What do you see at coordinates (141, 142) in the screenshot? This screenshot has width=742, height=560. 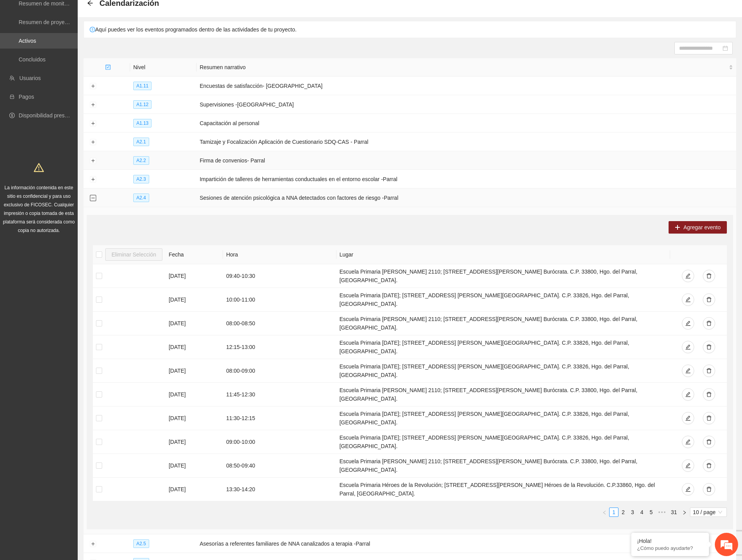 I see `span: A2.1` at bounding box center [141, 142].